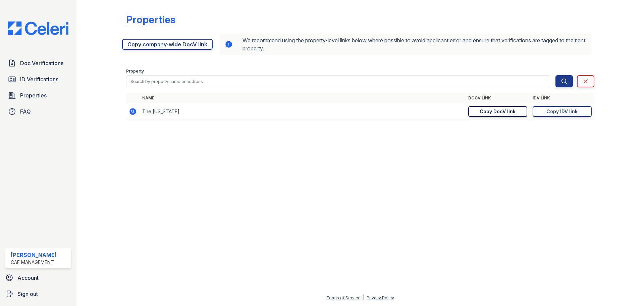 The width and height of the screenshot is (644, 306). What do you see at coordinates (498, 111) in the screenshot?
I see `div: Copy DocV link` at bounding box center [498, 111].